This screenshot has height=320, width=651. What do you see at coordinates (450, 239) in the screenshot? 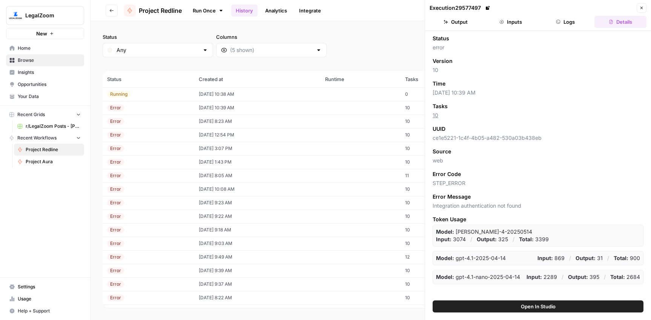
I see `p: 3074` at bounding box center [450, 239].